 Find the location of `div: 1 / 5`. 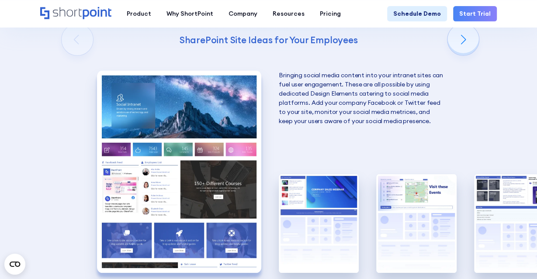

div: 1 / 5 is located at coordinates (179, 172).